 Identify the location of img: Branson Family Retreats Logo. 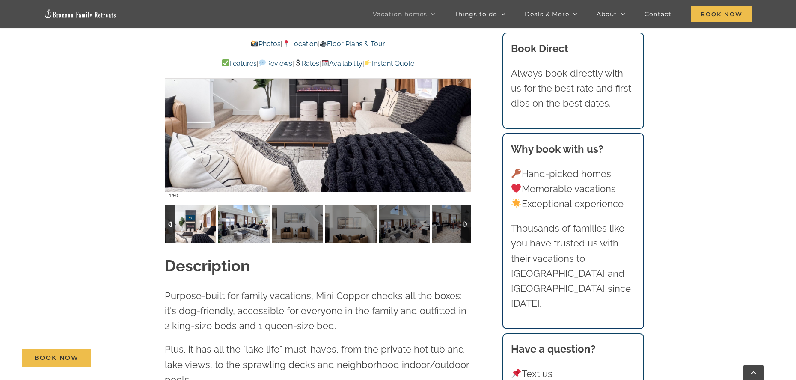
(80, 14).